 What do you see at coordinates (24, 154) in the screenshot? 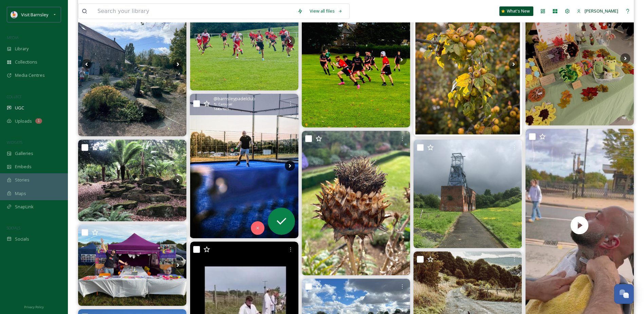
I see `span: Galleries` at bounding box center [24, 154].